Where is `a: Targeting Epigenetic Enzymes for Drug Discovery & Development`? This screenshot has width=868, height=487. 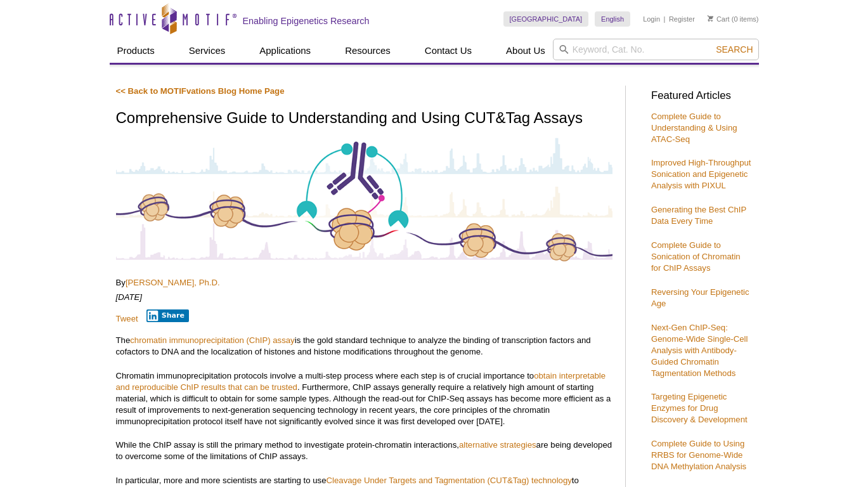
a: Targeting Epigenetic Enzymes for Drug Discovery & Development is located at coordinates (699, 408).